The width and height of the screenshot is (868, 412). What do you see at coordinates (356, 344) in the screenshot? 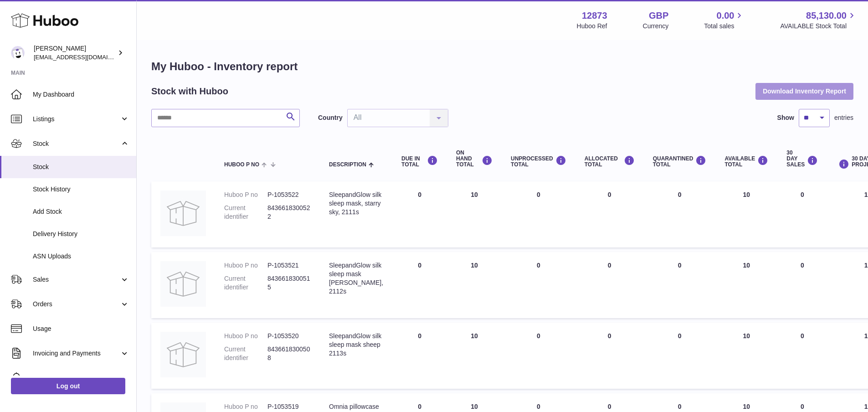
I see `div: SleepandGlow silk sleep mask sheep 2113s` at bounding box center [356, 344].